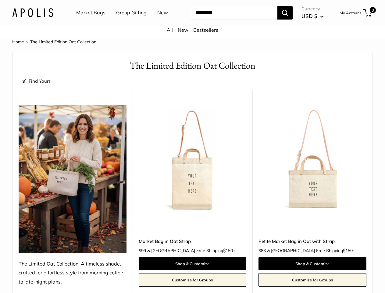  What do you see at coordinates (313, 159) in the screenshot?
I see `img: Petite Market Bag in Oat with Strap` at bounding box center [313, 159].